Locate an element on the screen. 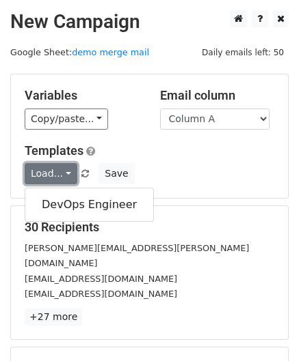  small: Google Sheet: is located at coordinates (79, 52).